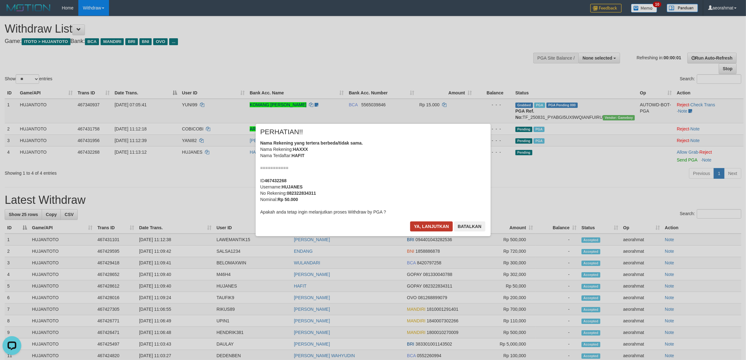 Image resolution: width=746 pixels, height=360 pixels. I want to click on button: Ya, lanjutkan, so click(431, 226).